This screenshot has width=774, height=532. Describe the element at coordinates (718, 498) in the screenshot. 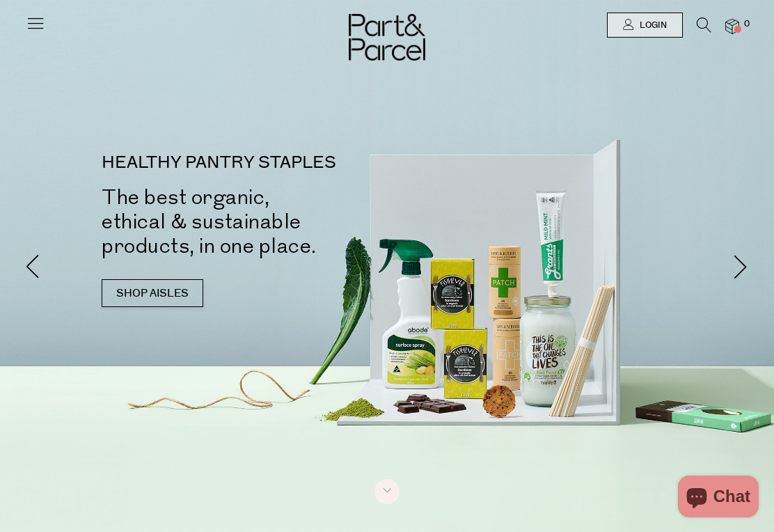

I see `inbox-online-store-chat: Shopify online store chat` at that location.